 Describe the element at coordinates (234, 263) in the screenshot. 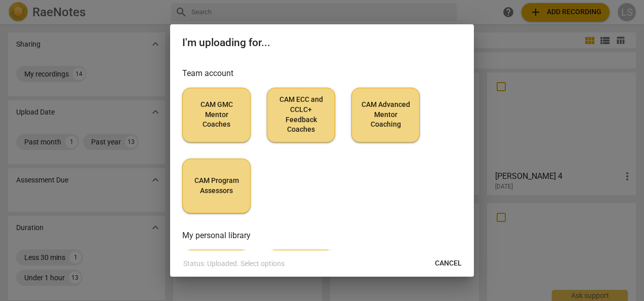

I see `p: Status: Uploaded. Select options` at that location.